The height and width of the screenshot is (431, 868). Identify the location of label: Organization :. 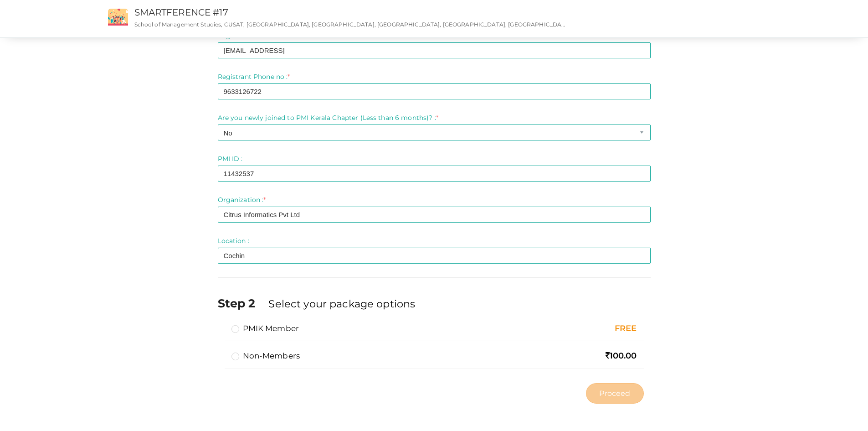
(242, 200).